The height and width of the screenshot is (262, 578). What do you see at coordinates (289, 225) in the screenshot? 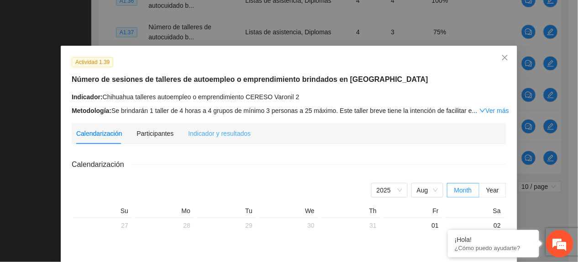
I see `div: 30` at bounding box center [289, 225].